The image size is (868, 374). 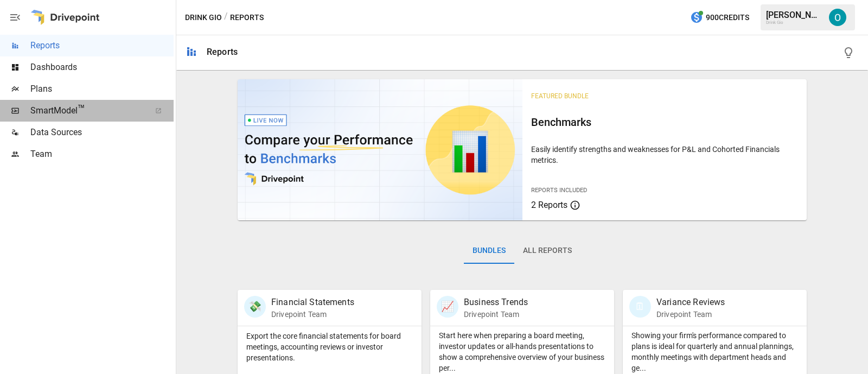 I want to click on span: ™, so click(x=81, y=109).